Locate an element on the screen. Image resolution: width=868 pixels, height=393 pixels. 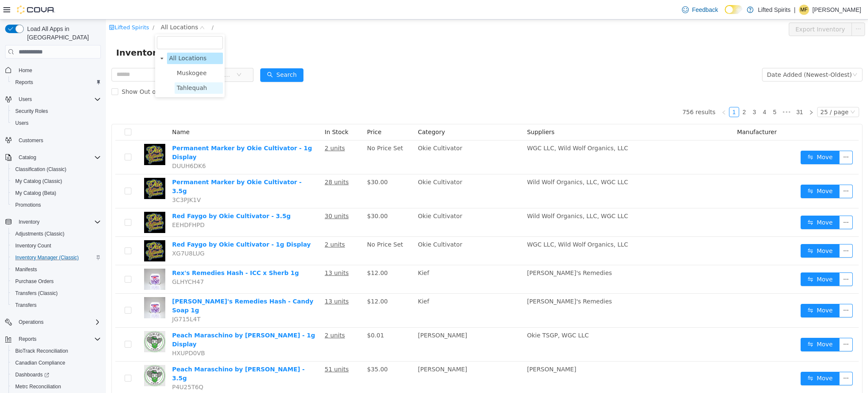
i: icon: right is located at coordinates (705, 93).